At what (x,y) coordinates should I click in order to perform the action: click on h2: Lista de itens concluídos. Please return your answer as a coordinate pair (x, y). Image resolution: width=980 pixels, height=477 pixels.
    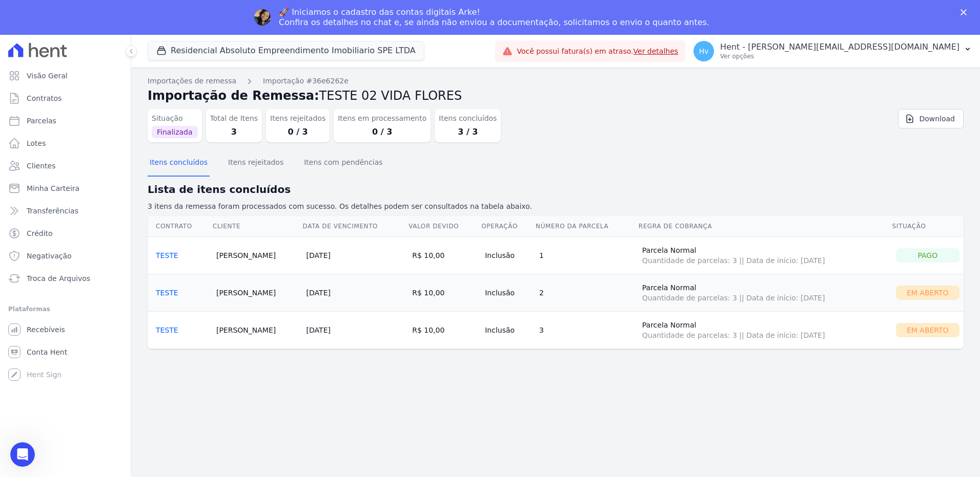
    Looking at the image, I should click on (556, 189).